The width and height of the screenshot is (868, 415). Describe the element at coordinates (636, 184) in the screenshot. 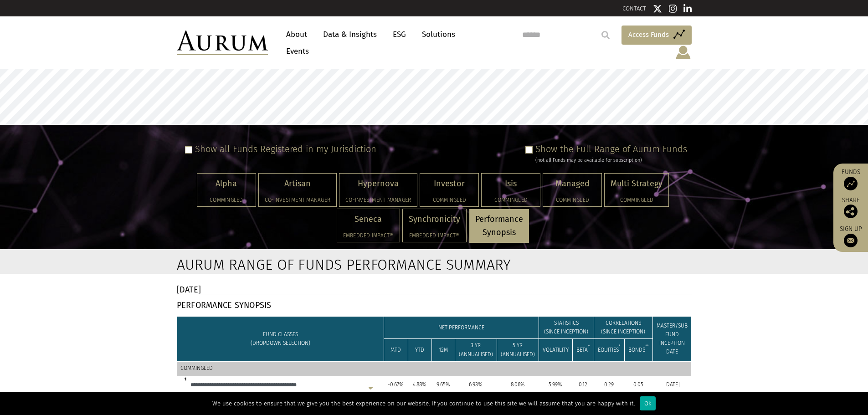

I see `p: Multi Strategy` at that location.